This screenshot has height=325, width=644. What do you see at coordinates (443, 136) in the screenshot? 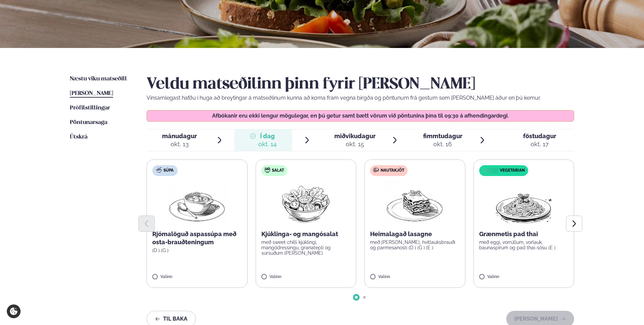
I see `span: fimmtudagur` at bounding box center [443, 136].